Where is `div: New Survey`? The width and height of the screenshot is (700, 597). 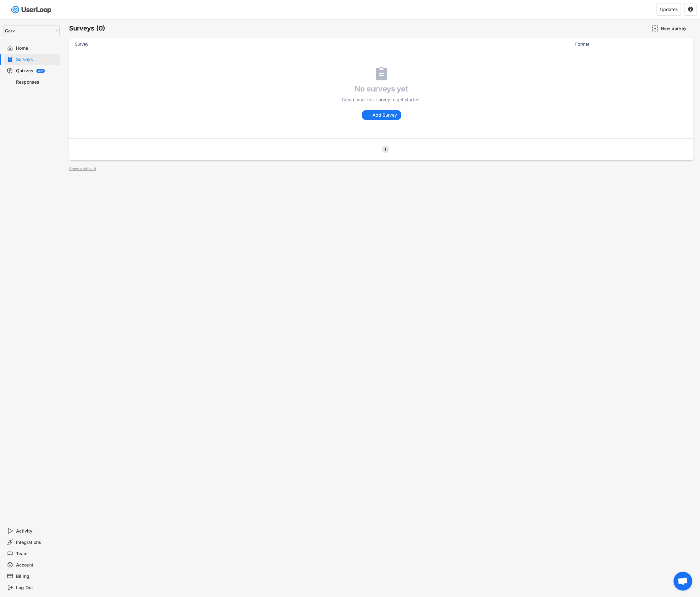
div: New Survey is located at coordinates (676, 28).